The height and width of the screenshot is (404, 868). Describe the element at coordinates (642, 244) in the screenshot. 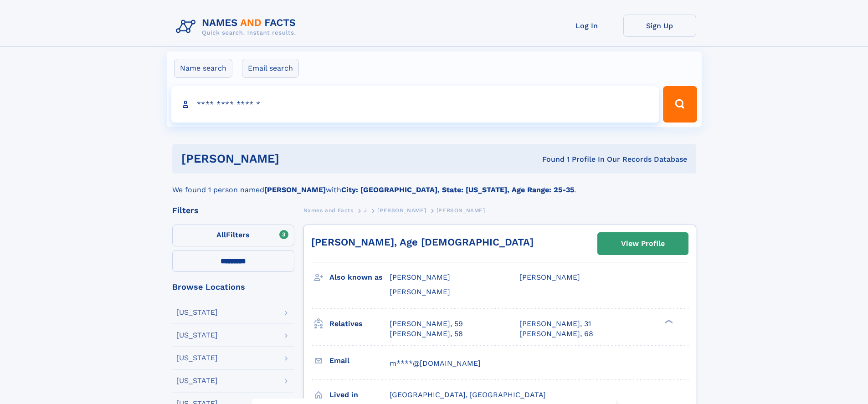

I see `div: View Profile` at that location.